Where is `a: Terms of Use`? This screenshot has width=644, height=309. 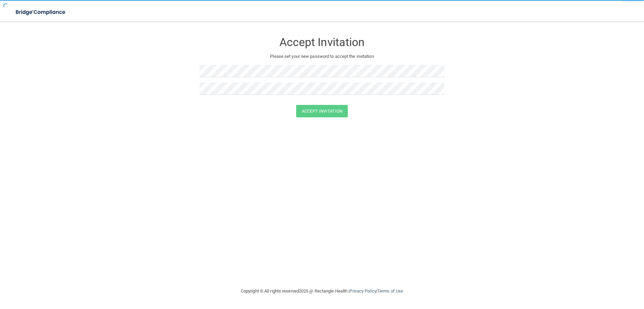 a: Terms of Use is located at coordinates (390, 291).